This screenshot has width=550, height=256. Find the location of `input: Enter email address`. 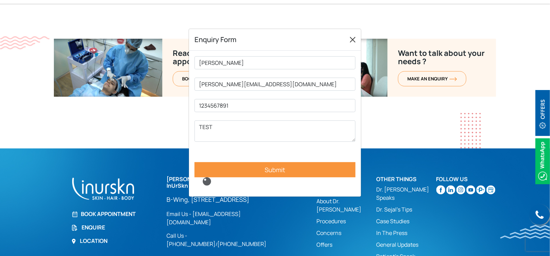

input: Enter email address is located at coordinates (275, 84).